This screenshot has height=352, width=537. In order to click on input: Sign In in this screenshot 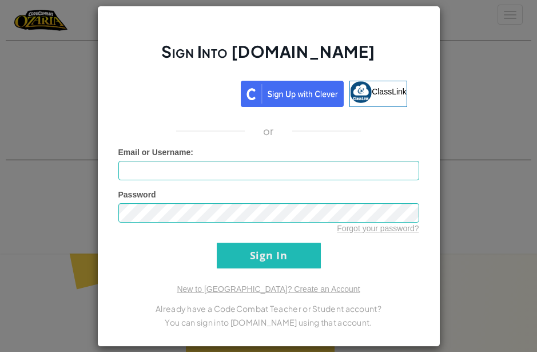, I will do `click(269, 255)`.